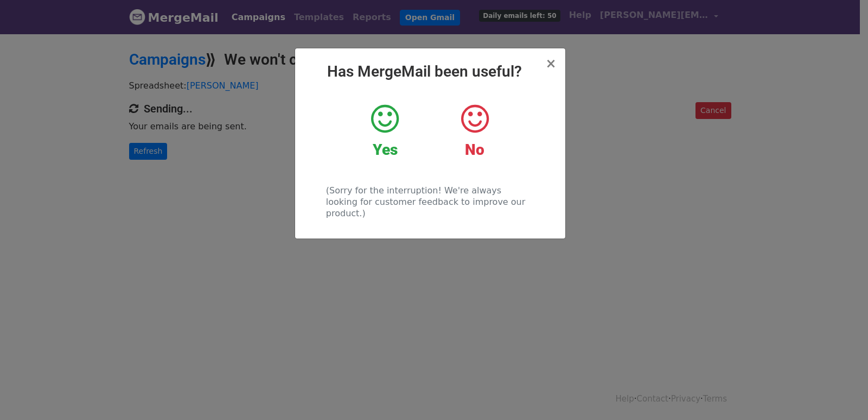 Image resolution: width=868 pixels, height=420 pixels. What do you see at coordinates (551, 64) in the screenshot?
I see `button: Close` at bounding box center [551, 64].